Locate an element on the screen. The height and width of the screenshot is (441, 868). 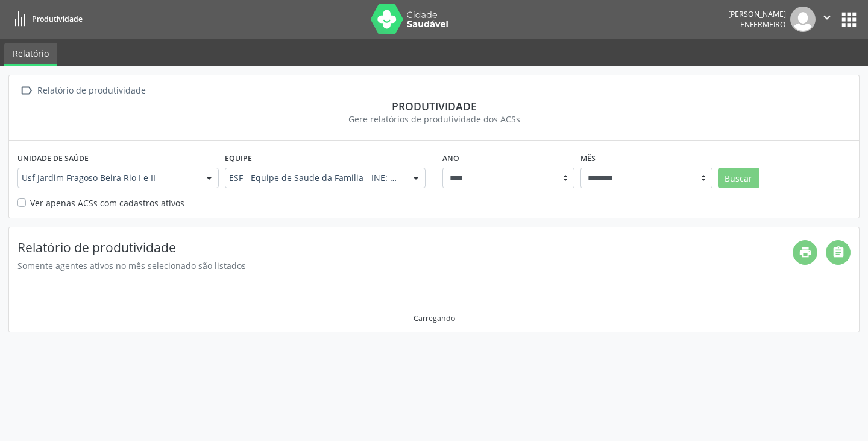
label: Equipe is located at coordinates (238, 158).